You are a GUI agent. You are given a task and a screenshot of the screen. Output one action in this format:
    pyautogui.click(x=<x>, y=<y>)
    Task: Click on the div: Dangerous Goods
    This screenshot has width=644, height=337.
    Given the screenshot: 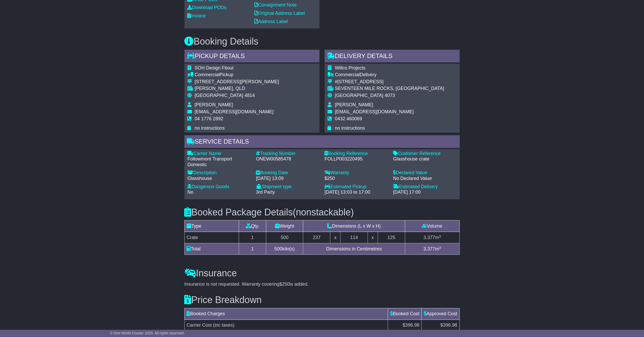 What is the action you would take?
    pyautogui.click(x=219, y=187)
    